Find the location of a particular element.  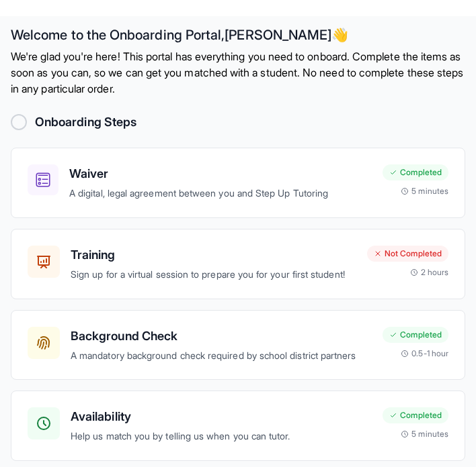

h2: Onboarding Steps is located at coordinates (86, 122).